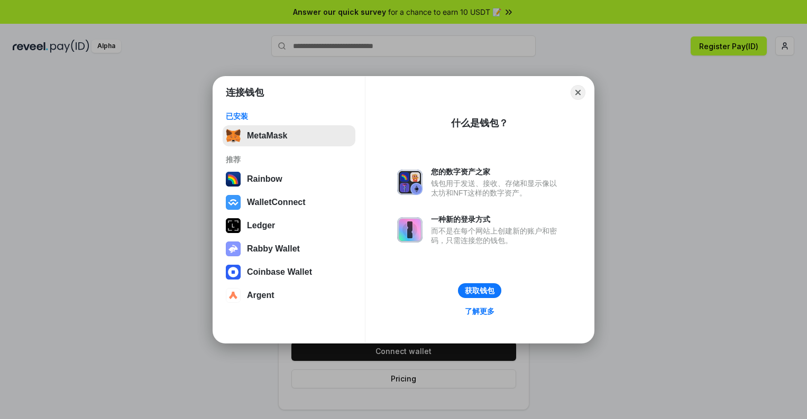  What do you see at coordinates (479, 311) in the screenshot?
I see `div: 了解更多` at bounding box center [479, 311].